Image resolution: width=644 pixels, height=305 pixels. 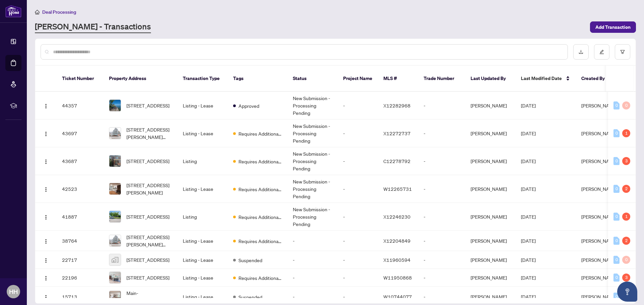 I want to click on button: edit, so click(x=602, y=52).